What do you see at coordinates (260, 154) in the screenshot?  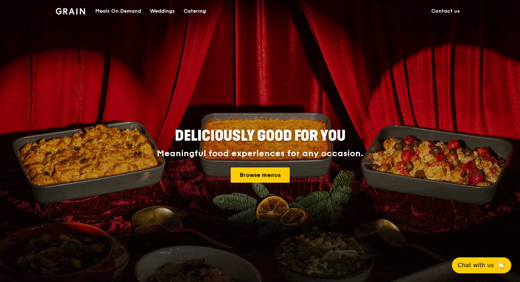 I see `div: Meaningful food experiences for any occasion.` at bounding box center [260, 154].